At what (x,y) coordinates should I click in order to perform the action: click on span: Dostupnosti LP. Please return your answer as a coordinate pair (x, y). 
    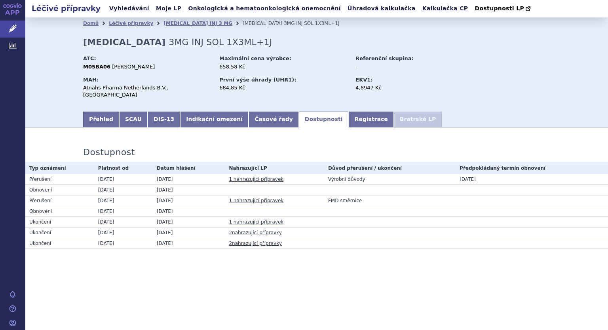
    Looking at the image, I should click on (499, 8).